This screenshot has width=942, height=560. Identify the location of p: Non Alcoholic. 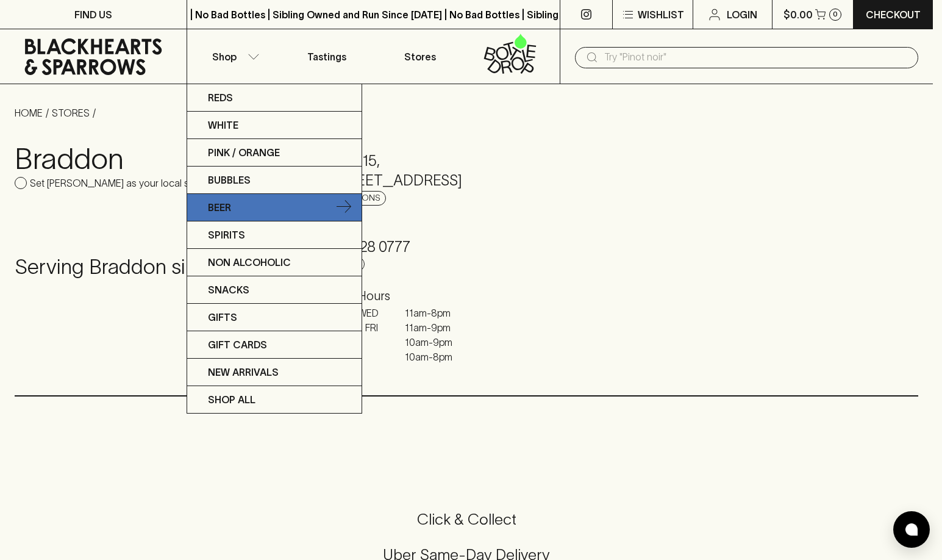
(249, 263).